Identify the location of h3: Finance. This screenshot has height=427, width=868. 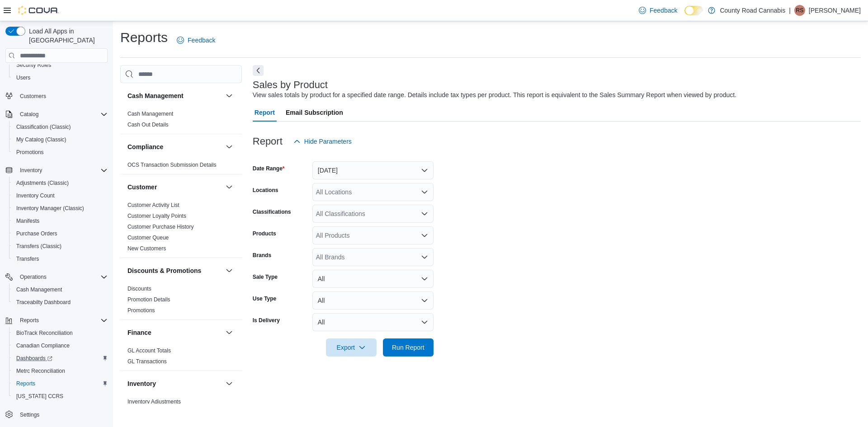
(139, 332).